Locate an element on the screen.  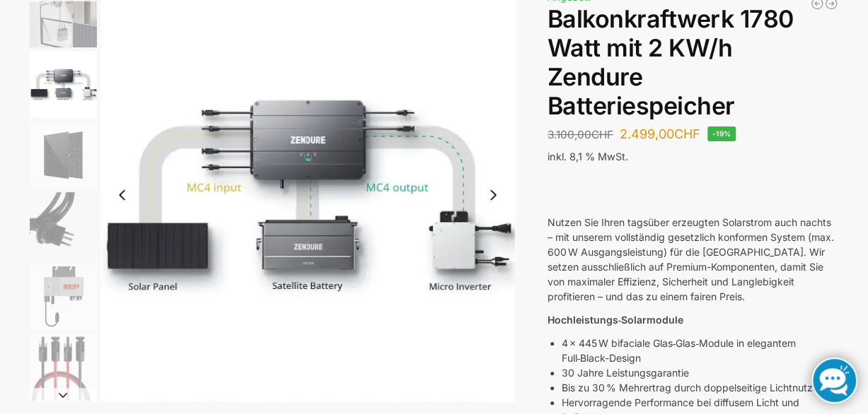
li: 7 / 7 is located at coordinates (62, 367).